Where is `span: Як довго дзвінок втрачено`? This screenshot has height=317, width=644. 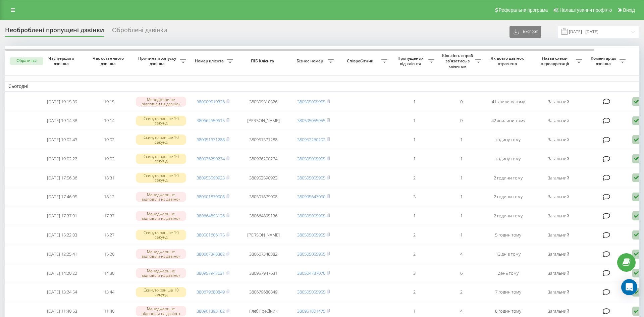
span: Як довго дзвінок втрачено is located at coordinates (508, 61).